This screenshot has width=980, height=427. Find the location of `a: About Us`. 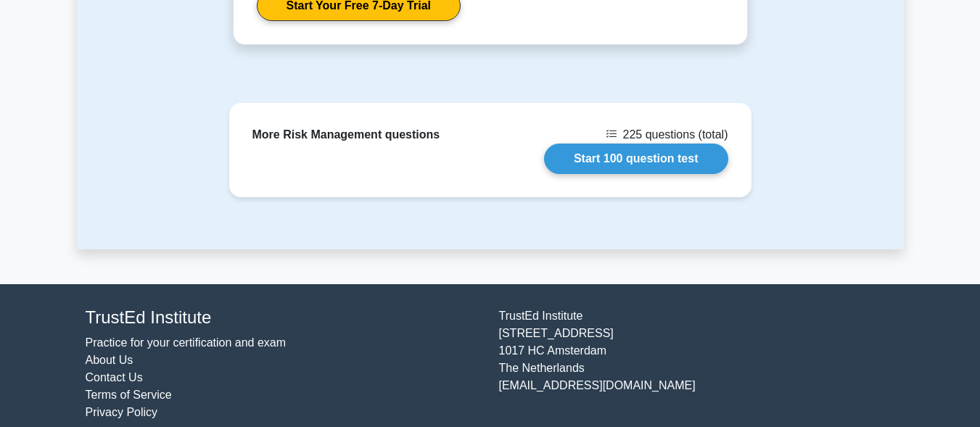

a: About Us is located at coordinates (109, 359).